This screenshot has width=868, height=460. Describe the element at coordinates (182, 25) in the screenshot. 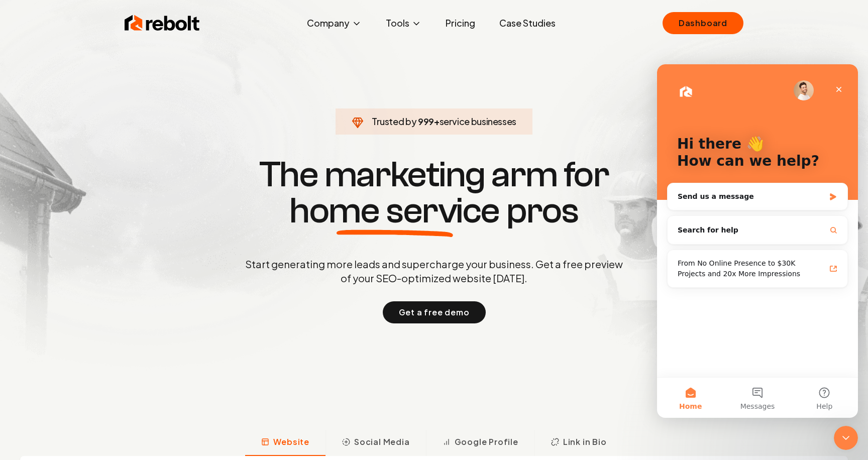

I see `div: Close` at that location.